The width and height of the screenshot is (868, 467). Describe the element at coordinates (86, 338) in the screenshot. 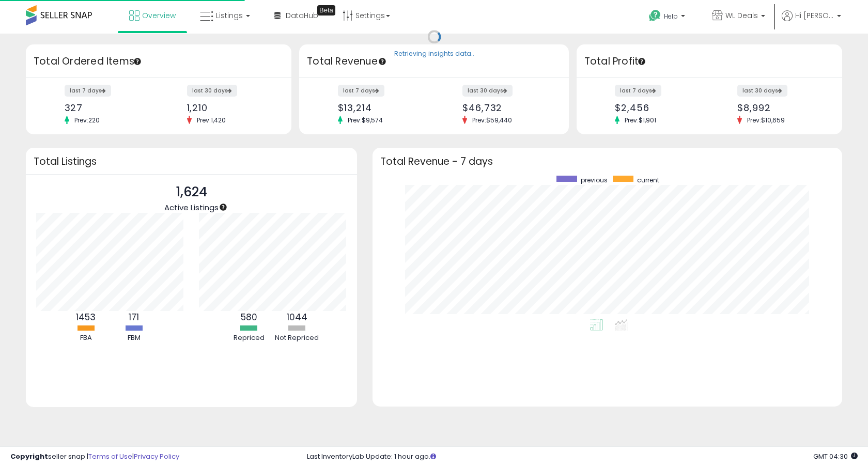

I see `div: FBA` at that location.